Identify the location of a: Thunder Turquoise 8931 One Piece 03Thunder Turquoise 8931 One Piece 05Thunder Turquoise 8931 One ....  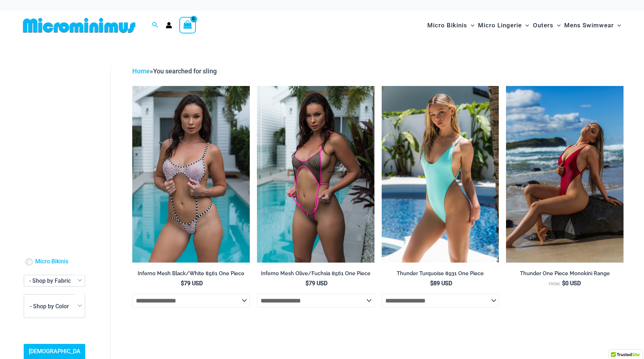
(440, 174).